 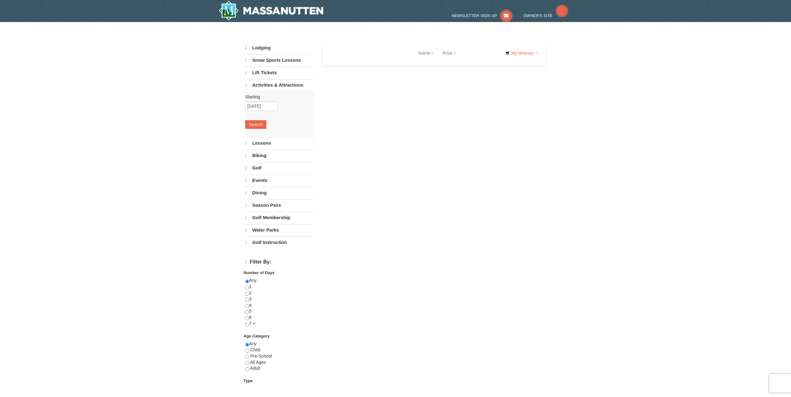 What do you see at coordinates (271, 11) in the screenshot?
I see `img: Massanutten Resort Logo` at bounding box center [271, 11].